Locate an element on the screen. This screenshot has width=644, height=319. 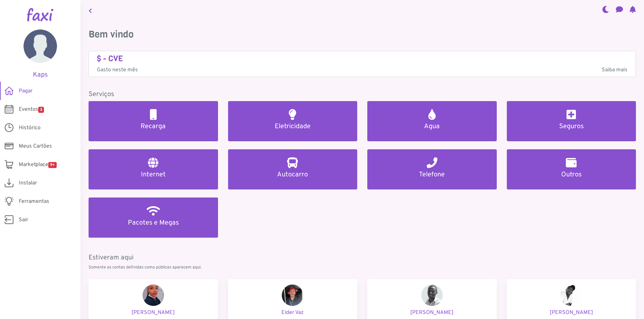
h5: Pacotes e Megas is located at coordinates (153, 223).